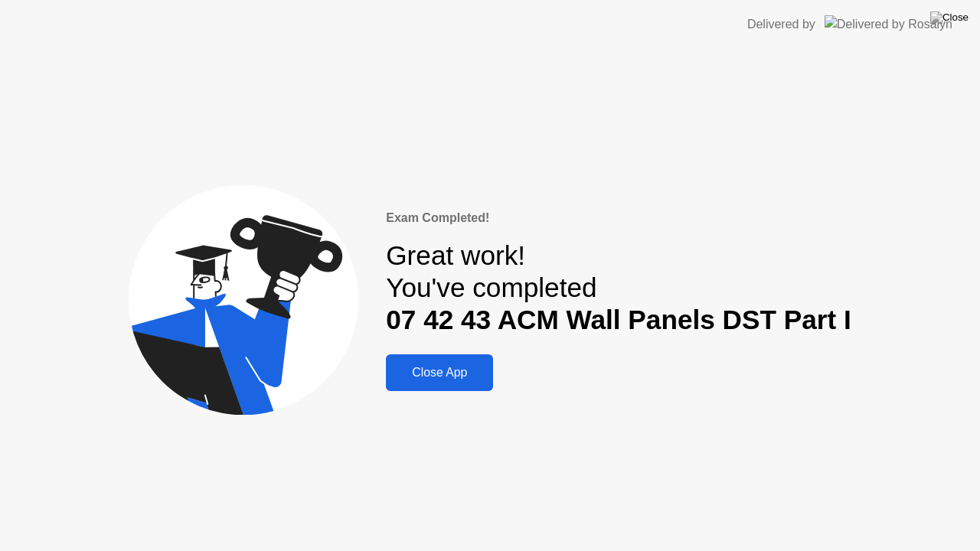 The image size is (980, 551). Describe the element at coordinates (618, 218) in the screenshot. I see `div: Exam Completed!` at that location.